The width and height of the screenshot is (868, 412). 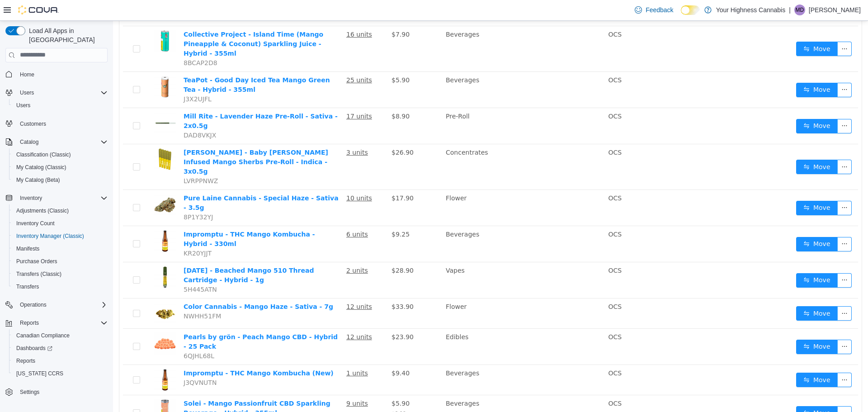 What do you see at coordinates (60, 335) in the screenshot?
I see `button: Canadian Compliance` at bounding box center [60, 335].